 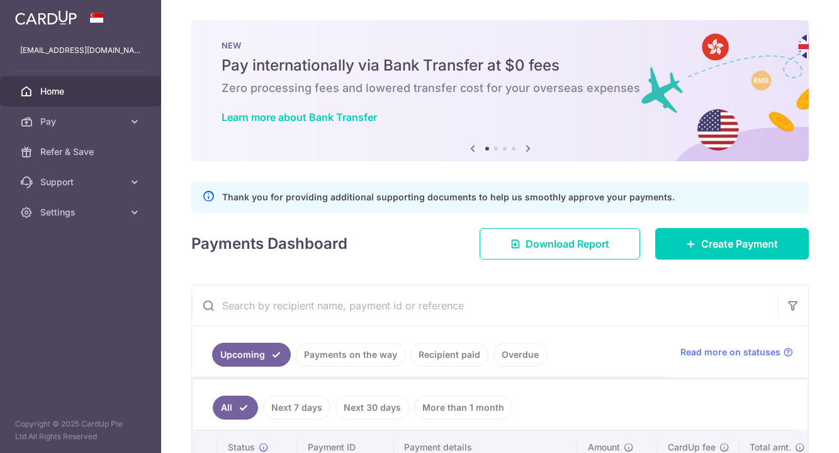 I want to click on span: Create Payment, so click(x=740, y=244).